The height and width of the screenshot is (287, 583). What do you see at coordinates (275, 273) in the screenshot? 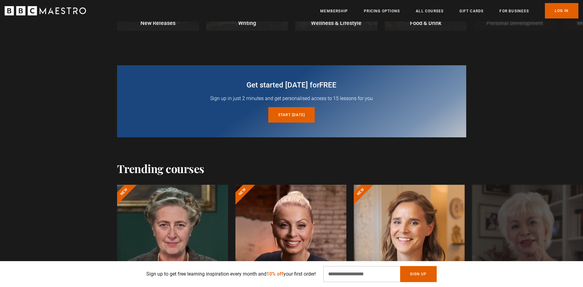
I see `span: 10% off` at bounding box center [275, 273].